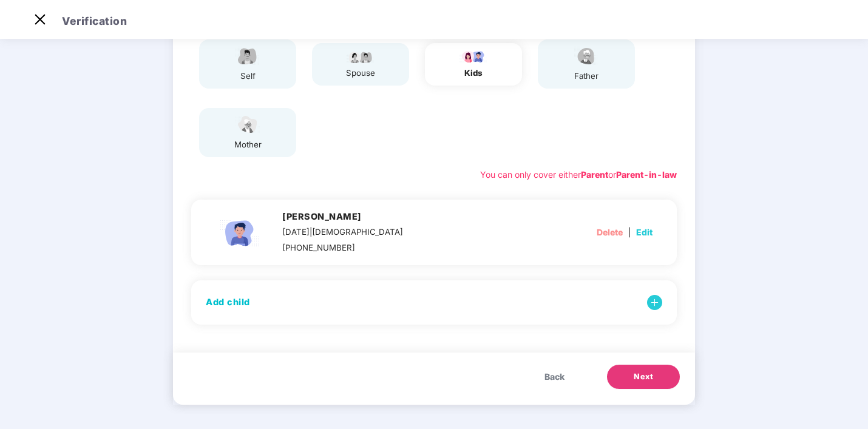 The image size is (868, 429). I want to click on span: Back, so click(554, 377).